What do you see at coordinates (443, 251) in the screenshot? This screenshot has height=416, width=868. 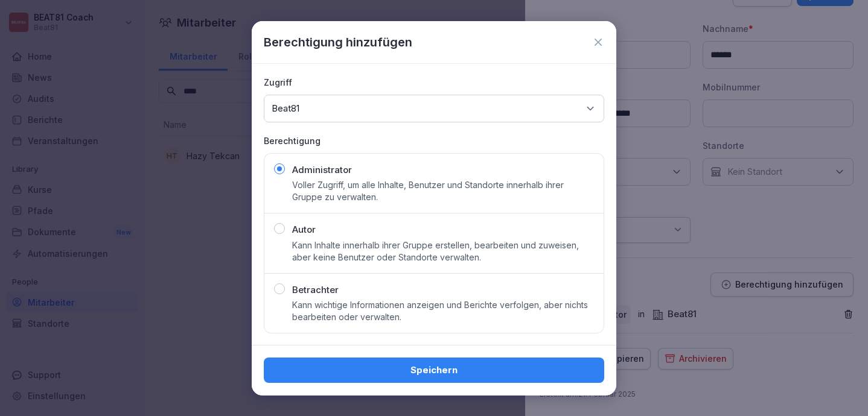 I see `p: Kann Inhalte innerhalb ihrer Gruppe erstellen, bearbeiten und zuweisen, aber keine Benutzer oder ...` at bounding box center [443, 251].